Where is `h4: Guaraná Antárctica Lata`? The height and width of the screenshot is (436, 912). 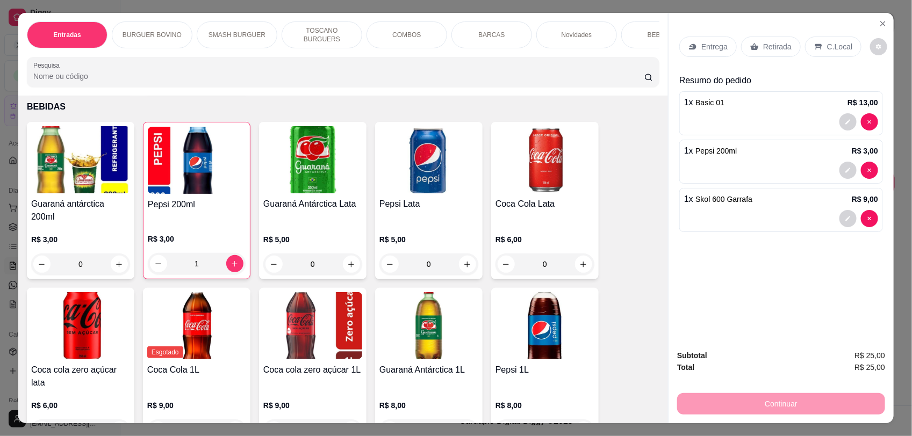
h4: Guaraná Antárctica Lata is located at coordinates (313, 204).